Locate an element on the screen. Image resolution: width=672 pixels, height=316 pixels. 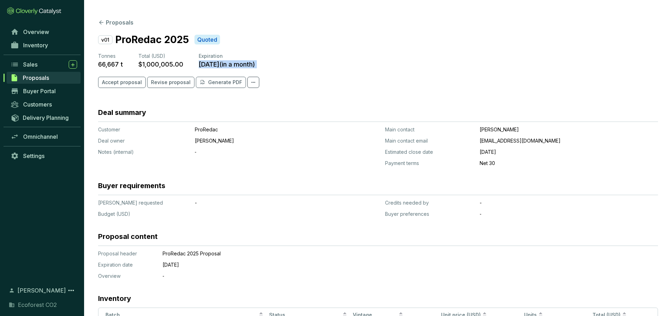
span: Total (USD) is located at coordinates (152, 56).